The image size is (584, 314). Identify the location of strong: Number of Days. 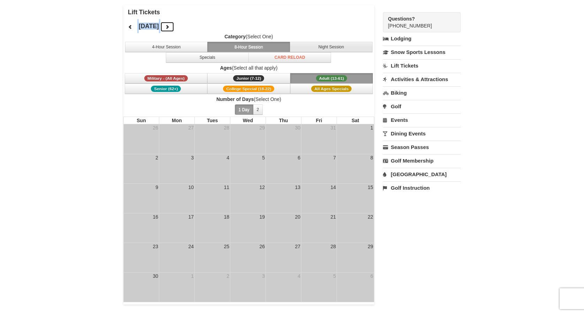
(235, 99).